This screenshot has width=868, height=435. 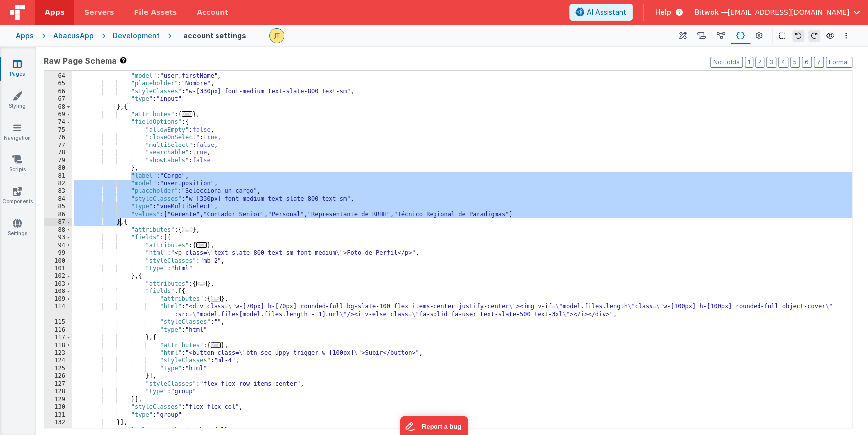 What do you see at coordinates (25, 36) in the screenshot?
I see `div: Apps` at bounding box center [25, 36].